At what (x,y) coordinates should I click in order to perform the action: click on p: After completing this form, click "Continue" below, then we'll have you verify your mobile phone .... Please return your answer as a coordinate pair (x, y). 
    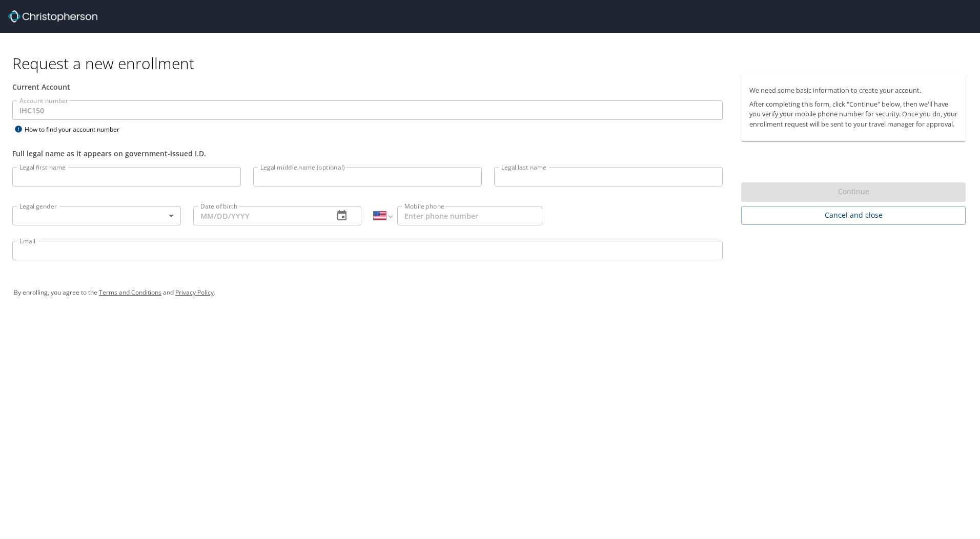
    Looking at the image, I should click on (853, 114).